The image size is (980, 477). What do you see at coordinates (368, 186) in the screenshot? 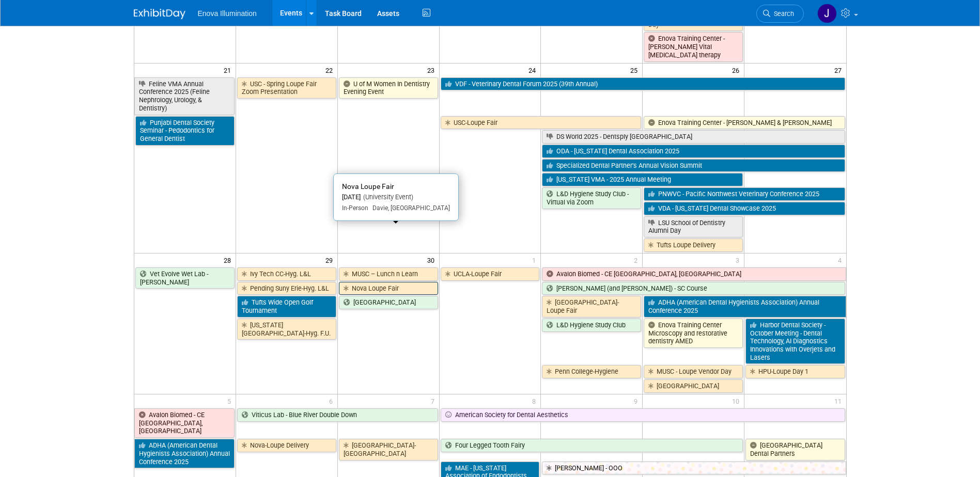
I see `span: Nova Loupe Fair` at bounding box center [368, 186].